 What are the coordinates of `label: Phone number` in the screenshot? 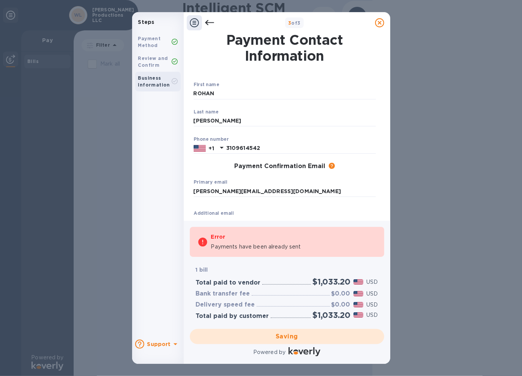 It's located at (211, 139).